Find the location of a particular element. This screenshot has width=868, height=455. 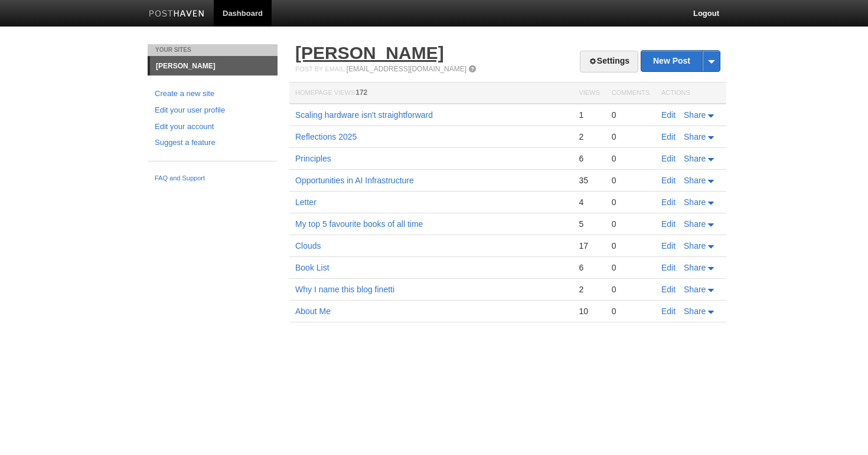

div: 5 is located at coordinates (588, 224).